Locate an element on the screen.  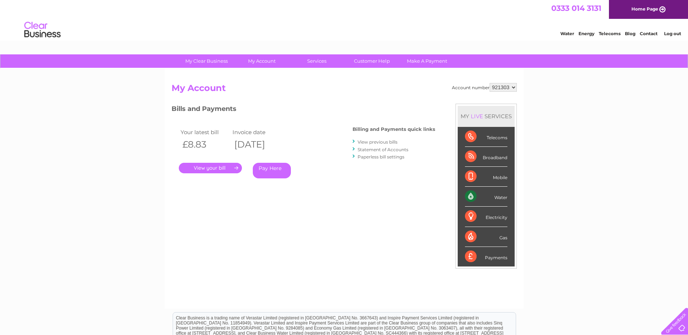
div: Account number is located at coordinates (484, 87).